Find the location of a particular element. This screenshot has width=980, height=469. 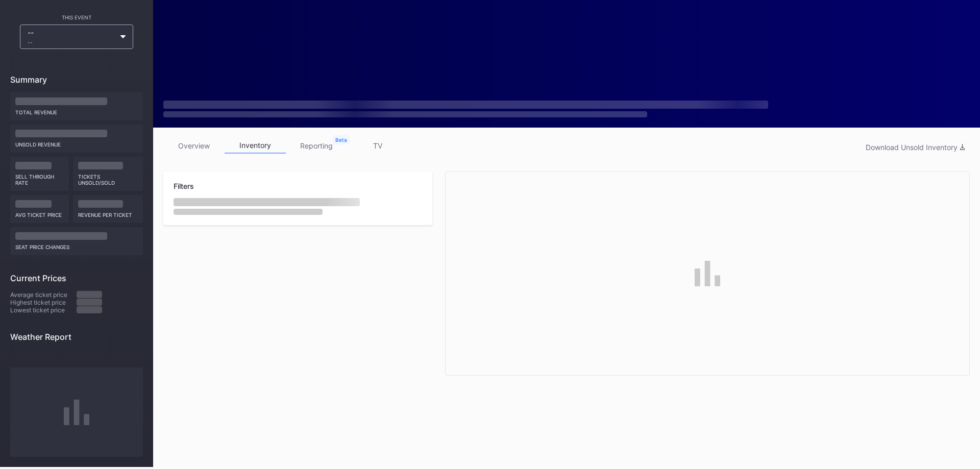

a: TV is located at coordinates (378, 146).